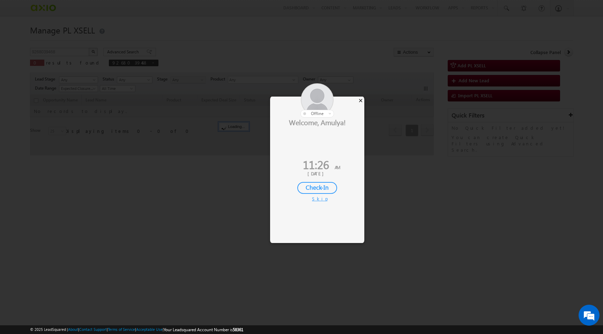  Describe the element at coordinates (338, 167) in the screenshot. I see `span: AM` at that location.